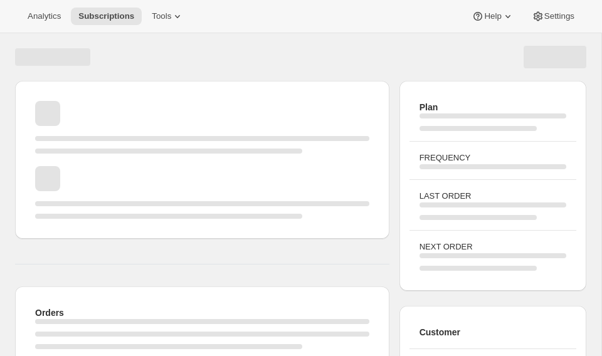 Image resolution: width=602 pixels, height=356 pixels. What do you see at coordinates (493, 196) in the screenshot?
I see `h3: LAST ORDER` at bounding box center [493, 196].